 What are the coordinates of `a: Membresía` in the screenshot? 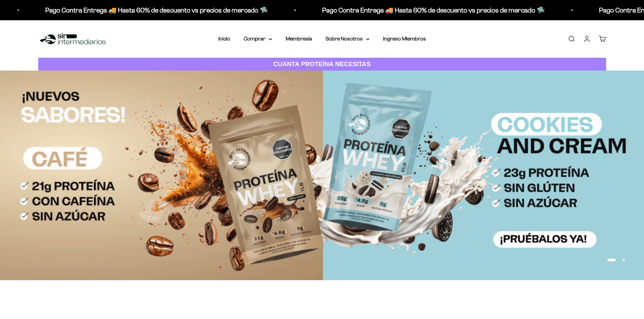 It's located at (299, 38).